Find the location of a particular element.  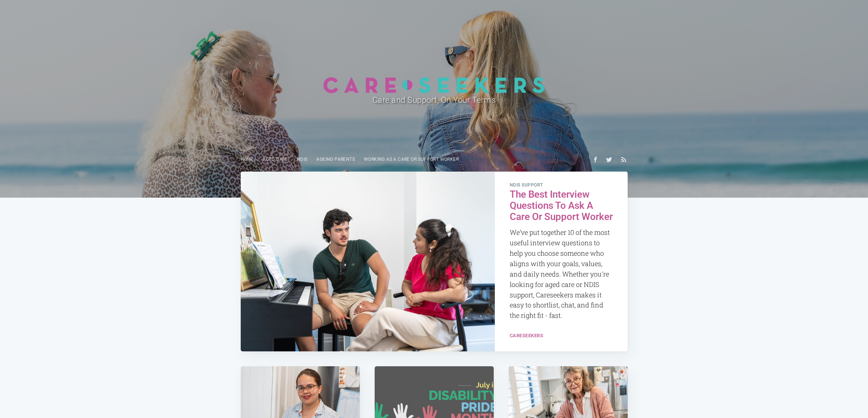

h2: The Best Interview Questions To Ask A Care Or Support Worker is located at coordinates (561, 206).